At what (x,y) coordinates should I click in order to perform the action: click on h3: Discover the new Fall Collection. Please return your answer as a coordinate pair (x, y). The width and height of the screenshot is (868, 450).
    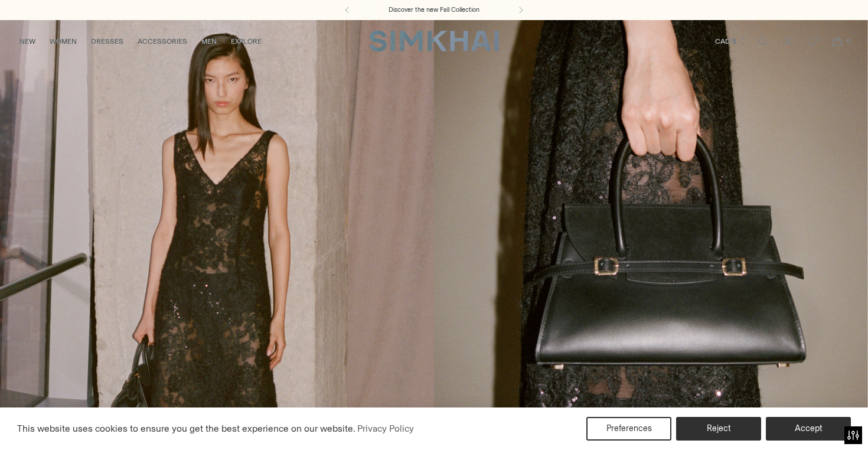
    Looking at the image, I should click on (434, 10).